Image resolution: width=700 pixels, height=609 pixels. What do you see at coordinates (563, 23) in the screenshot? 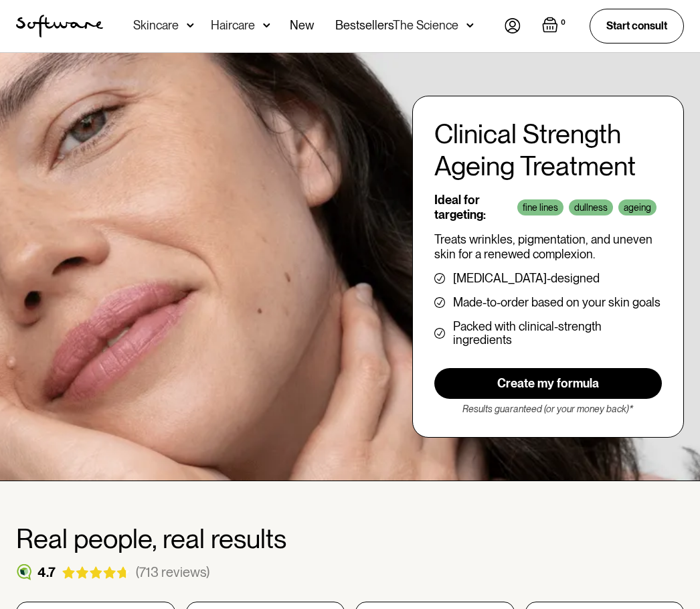
I see `div: 0` at bounding box center [563, 23].